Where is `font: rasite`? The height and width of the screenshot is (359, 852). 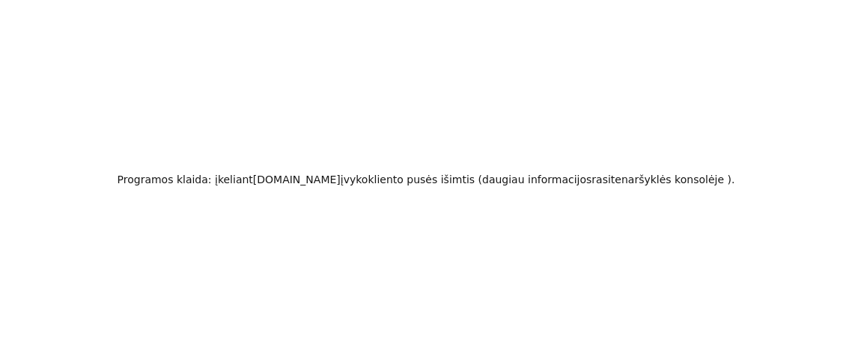
font: rasite is located at coordinates (606, 180).